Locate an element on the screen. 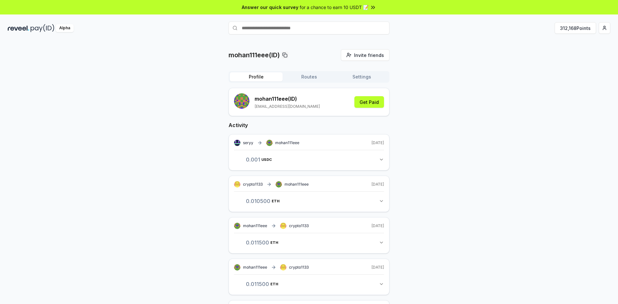  button: 0.001USDC is located at coordinates (309, 160).